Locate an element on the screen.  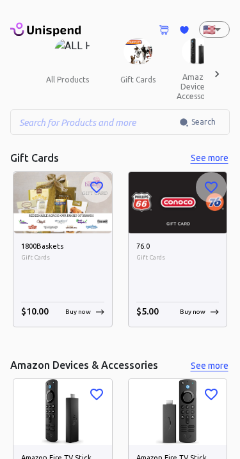
img: Amazon Fire TV Stick 4K Max streaming device, Wi-Fi 6, Alexa Voice Remote (includes TV controls) ... is located at coordinates (63, 411).